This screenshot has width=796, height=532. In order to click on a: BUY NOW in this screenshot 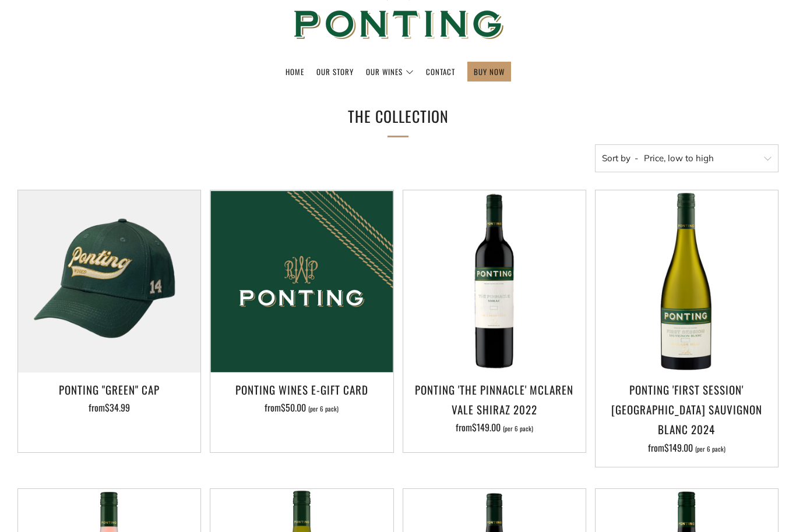, I will do `click(489, 72)`.